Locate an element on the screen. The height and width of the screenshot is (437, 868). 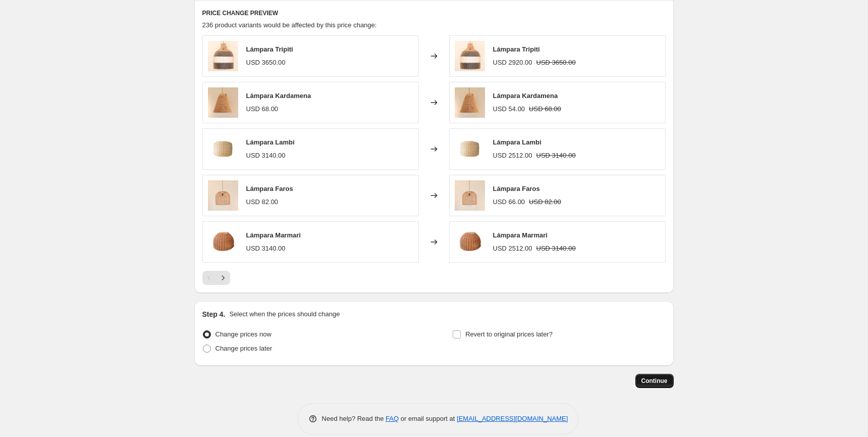
h2: Step 4. is located at coordinates (214, 314).